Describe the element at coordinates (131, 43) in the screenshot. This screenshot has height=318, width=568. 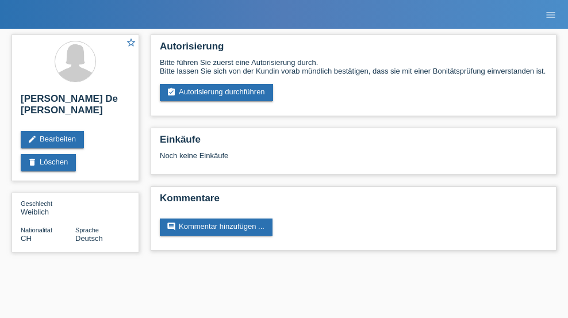
I see `i: star_border` at that location.